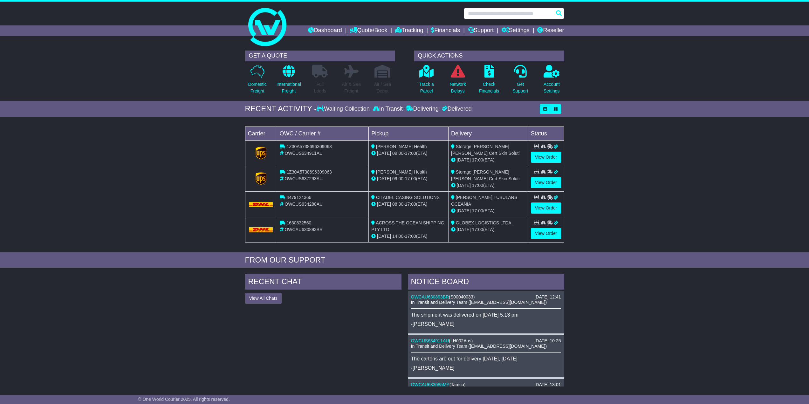 This screenshot has width=809, height=404. What do you see at coordinates (430, 384) in the screenshot?
I see `a: OWCAU633085MY` at bounding box center [430, 384].